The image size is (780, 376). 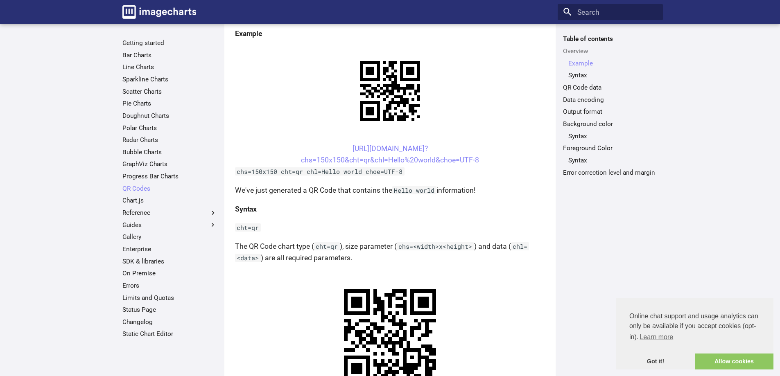 I want to click on nav: Foreground Color, so click(x=610, y=160).